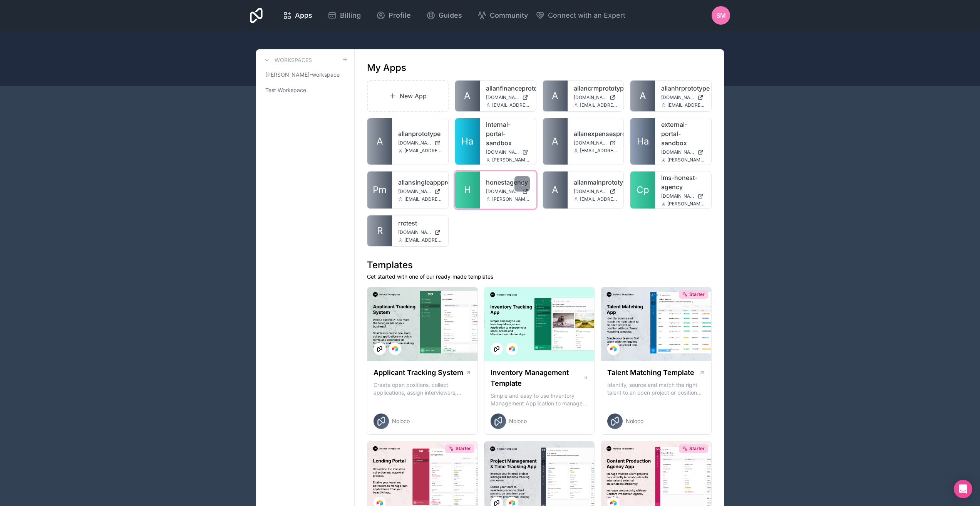  What do you see at coordinates (344, 15) in the screenshot?
I see `a: Billing` at bounding box center [344, 15].